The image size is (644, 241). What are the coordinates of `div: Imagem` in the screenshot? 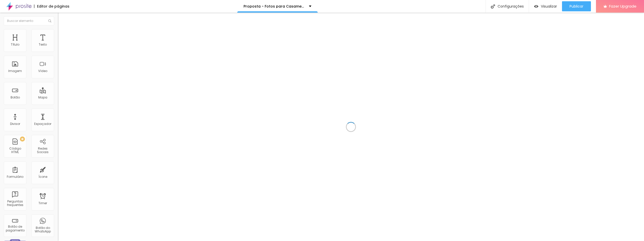 It's located at (15, 71).